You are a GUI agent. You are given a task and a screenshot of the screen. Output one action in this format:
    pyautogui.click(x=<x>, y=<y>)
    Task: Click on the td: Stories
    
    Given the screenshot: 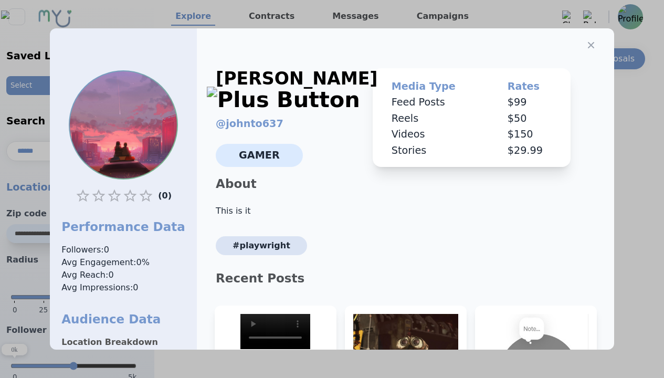 What is the action you would take?
    pyautogui.click(x=434, y=151)
    